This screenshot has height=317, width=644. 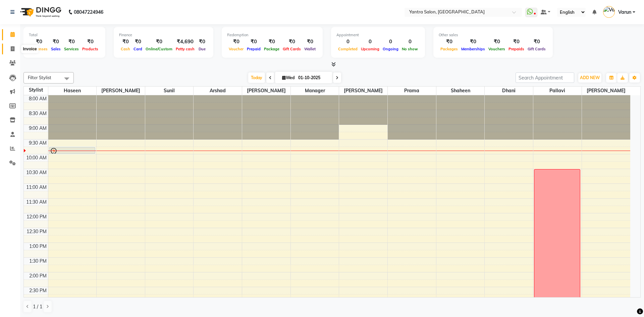 I want to click on div: 8:30 AM, so click(x=37, y=113).